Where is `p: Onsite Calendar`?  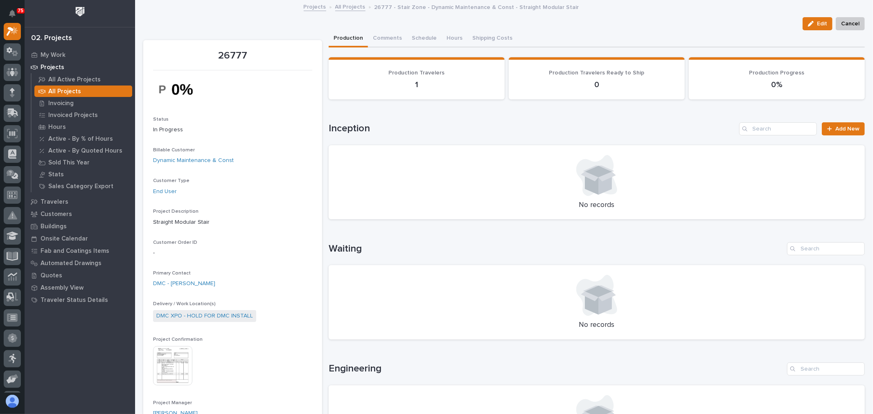 p: Onsite Calendar is located at coordinates (64, 239).